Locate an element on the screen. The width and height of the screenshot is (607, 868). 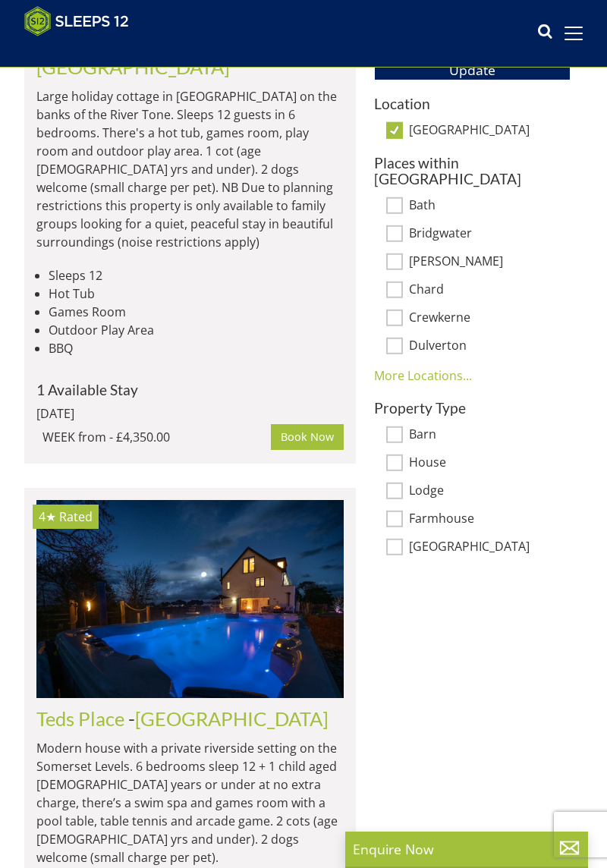
button: Update is located at coordinates (472, 70).